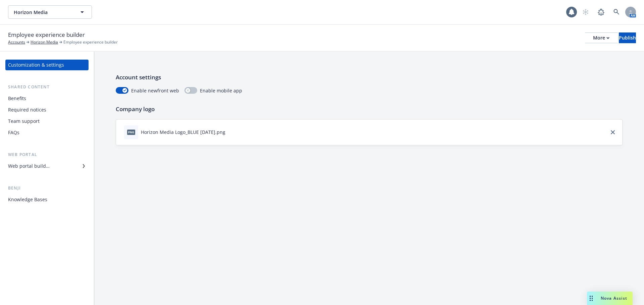 The width and height of the screenshot is (644, 305). What do you see at coordinates (47, 200) in the screenshot?
I see `a: Knowledge Bases` at bounding box center [47, 200].